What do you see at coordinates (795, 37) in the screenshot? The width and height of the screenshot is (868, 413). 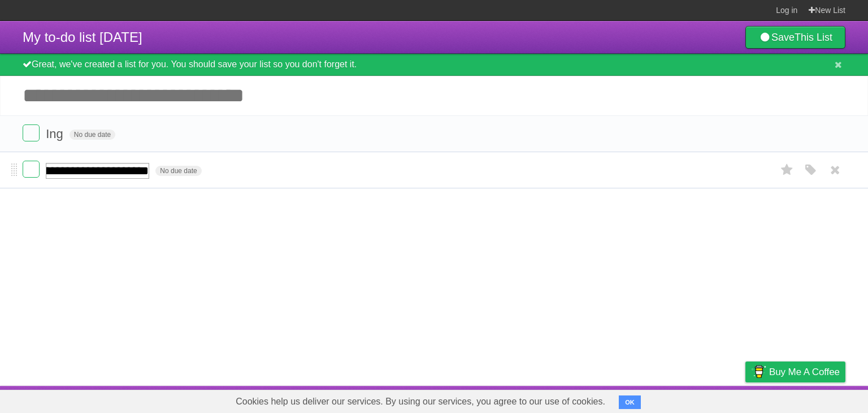 I see `a: SaveThis List` at bounding box center [795, 37].